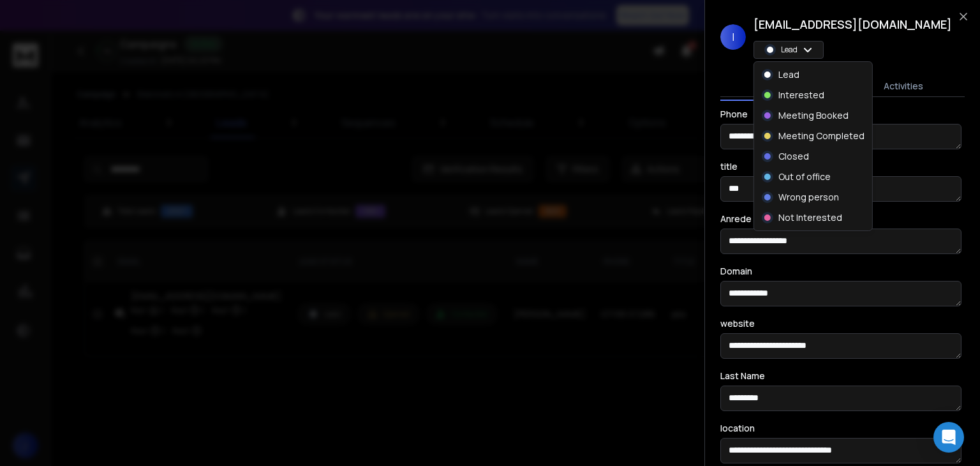 The image size is (980, 466). Describe the element at coordinates (804, 177) in the screenshot. I see `p: Out of office` at that location.